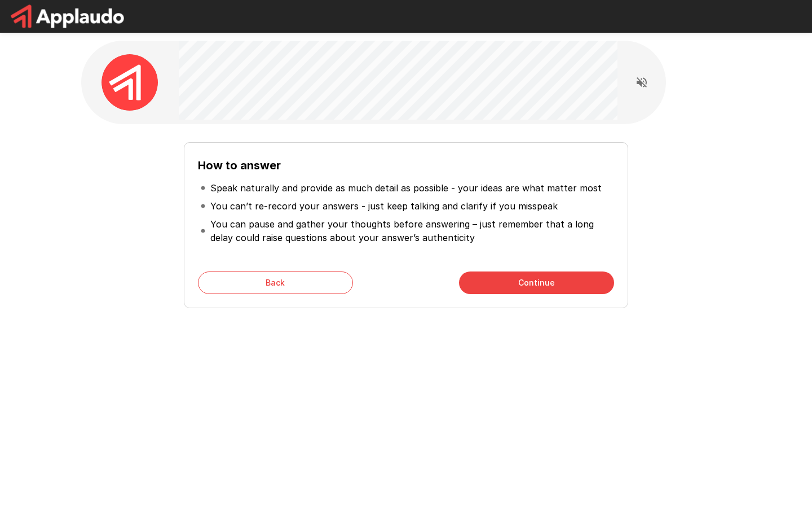 This screenshot has width=812, height=508. What do you see at coordinates (384, 206) in the screenshot?
I see `p: You can’t re-record your answers - just keep talking and clarify if you misspeak` at bounding box center [384, 206].